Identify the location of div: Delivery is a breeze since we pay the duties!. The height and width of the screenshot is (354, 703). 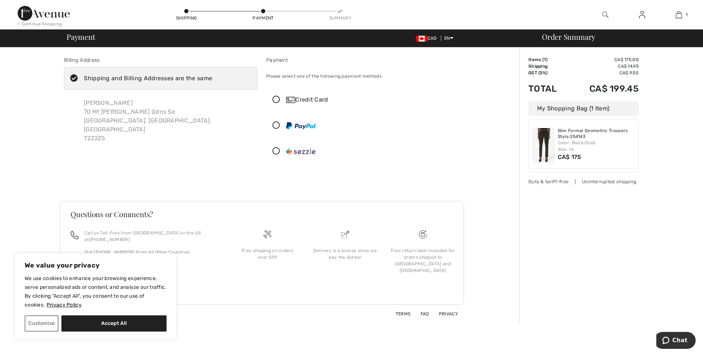
(345, 254).